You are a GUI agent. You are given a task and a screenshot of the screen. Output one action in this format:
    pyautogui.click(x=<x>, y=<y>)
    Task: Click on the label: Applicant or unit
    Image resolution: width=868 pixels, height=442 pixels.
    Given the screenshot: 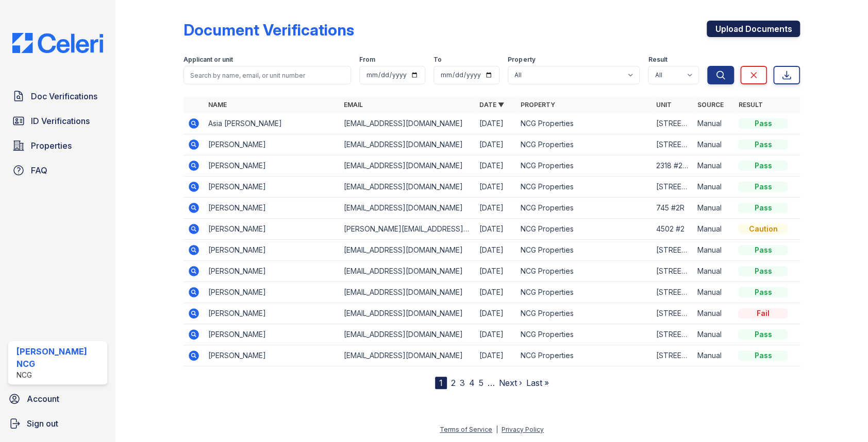 What is the action you would take?
    pyautogui.click(x=208, y=60)
    